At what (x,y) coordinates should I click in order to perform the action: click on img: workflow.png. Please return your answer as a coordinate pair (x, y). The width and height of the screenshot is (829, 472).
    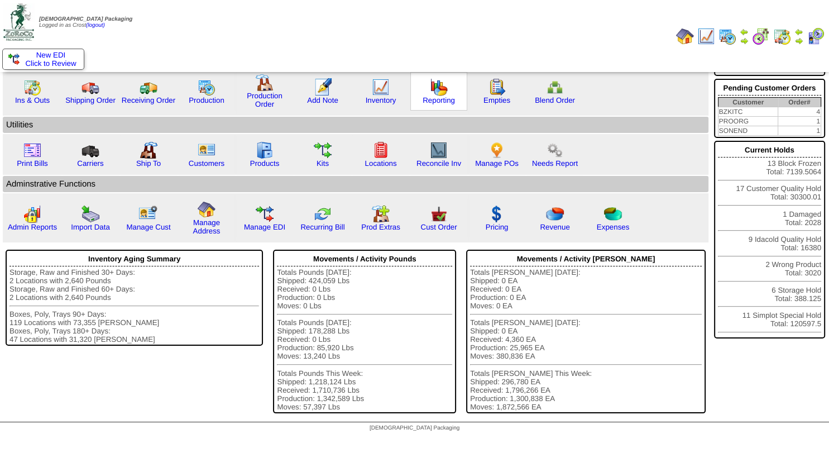
    Looking at the image, I should click on (555, 150).